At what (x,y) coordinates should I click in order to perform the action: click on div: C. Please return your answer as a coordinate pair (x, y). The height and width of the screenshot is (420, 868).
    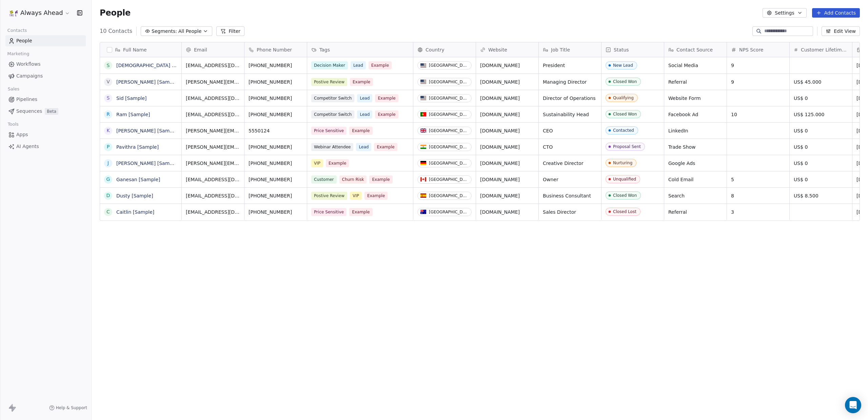
    Looking at the image, I should click on (108, 212).